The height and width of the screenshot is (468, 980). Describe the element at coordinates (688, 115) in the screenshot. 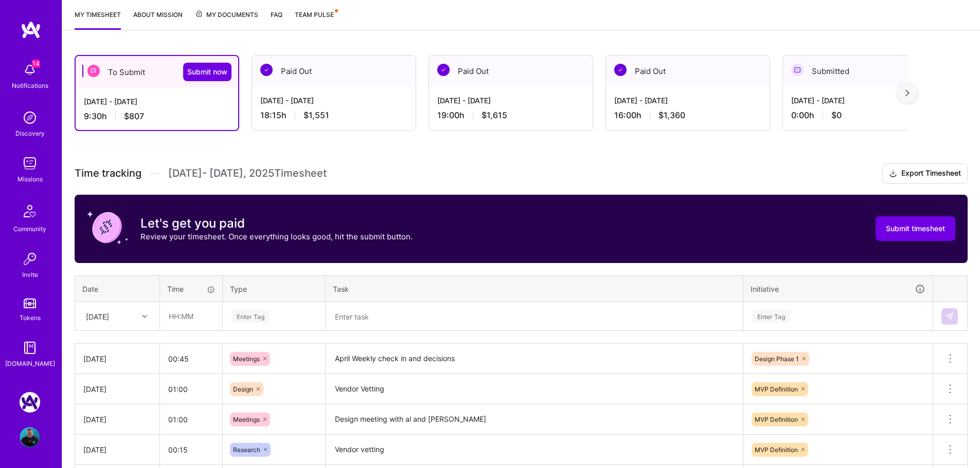

I see `div: 16:00 h` at that location.